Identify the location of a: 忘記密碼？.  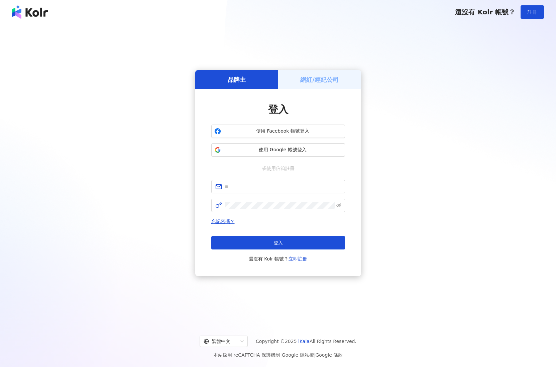
(223, 222).